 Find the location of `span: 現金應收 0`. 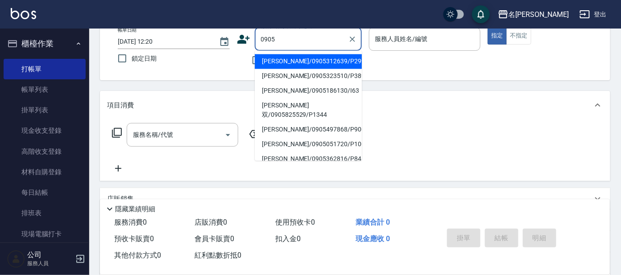

span: 現金應收 0 is located at coordinates (373, 239).